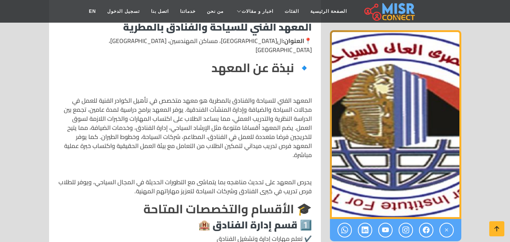  What do you see at coordinates (257, 11) in the screenshot?
I see `span: اخبار و مقالات` at bounding box center [257, 11].